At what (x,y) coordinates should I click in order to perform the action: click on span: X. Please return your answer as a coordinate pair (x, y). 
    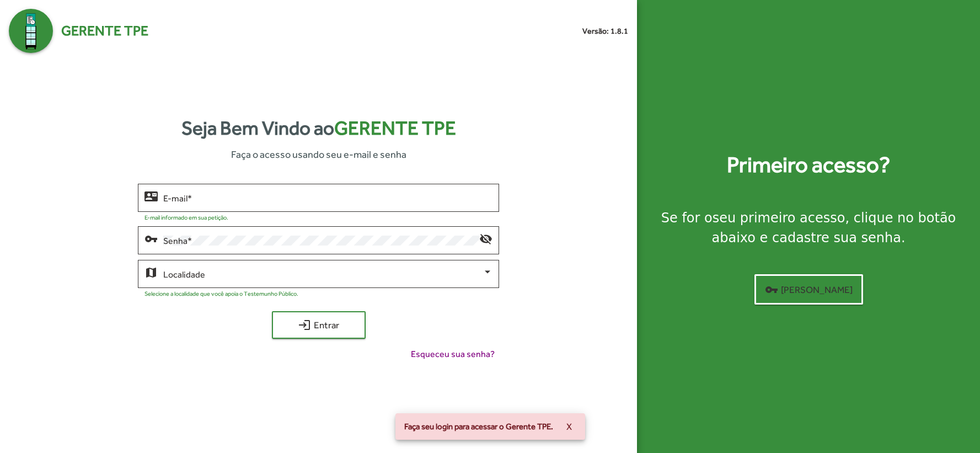
    Looking at the image, I should click on (569, 426).